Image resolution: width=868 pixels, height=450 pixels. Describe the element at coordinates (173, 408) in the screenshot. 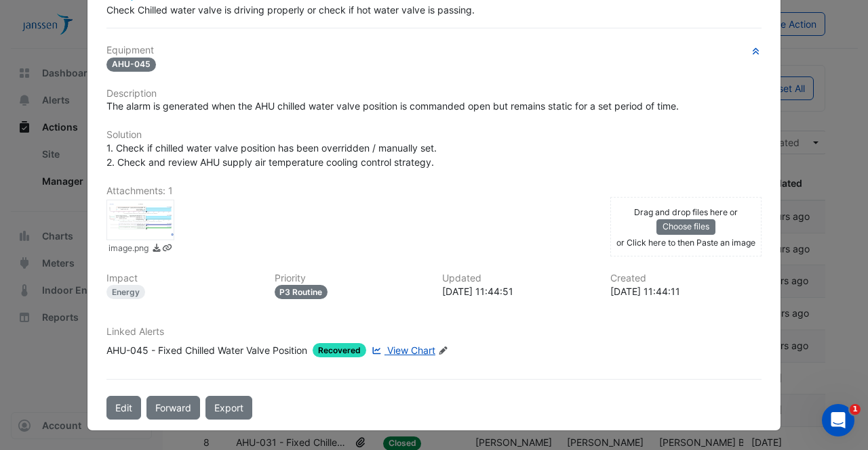

I see `button: Forward` at that location.